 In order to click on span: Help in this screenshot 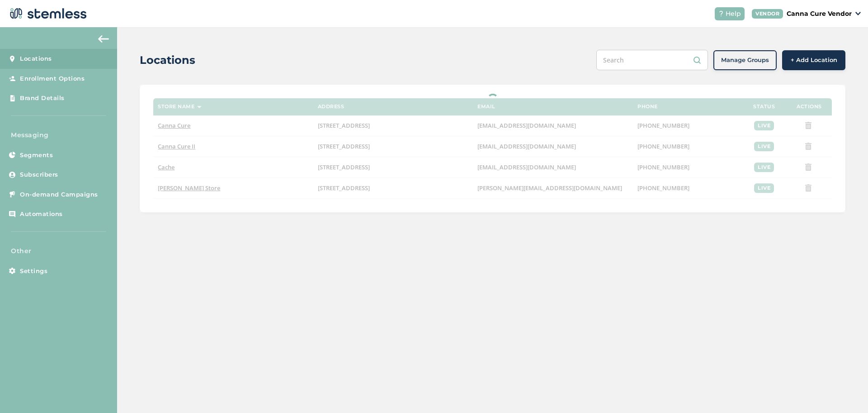, I will do `click(733, 13)`.